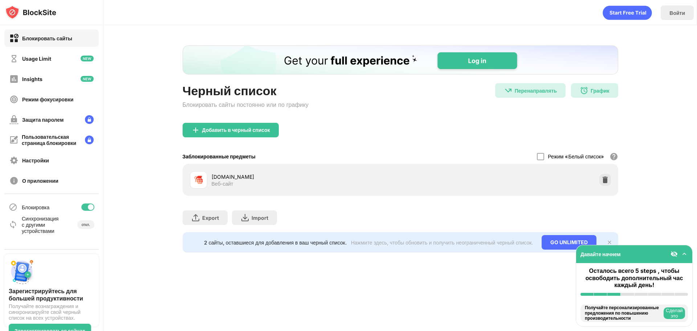 Image resolution: width=697 pixels, height=331 pixels. What do you see at coordinates (575, 156) in the screenshot?
I see `div: Режим «Белый список»` at bounding box center [575, 156].